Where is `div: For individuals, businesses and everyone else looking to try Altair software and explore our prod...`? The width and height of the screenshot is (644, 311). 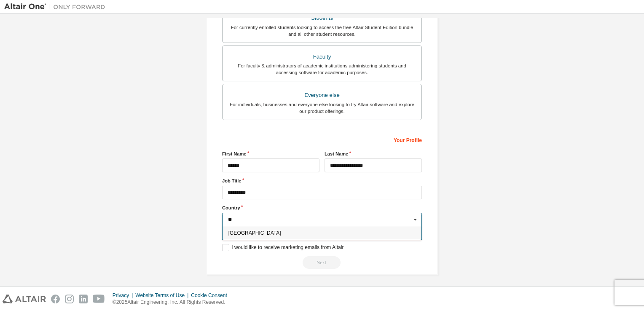
div: For individuals, businesses and everyone else looking to try Altair software and explore our prod... is located at coordinates (322, 108).